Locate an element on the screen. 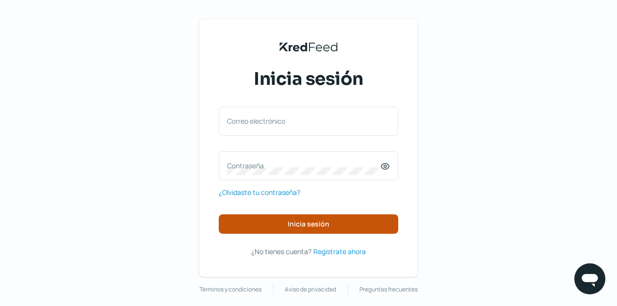 The image size is (617, 306). a: ¿Olvidaste tu contraseña? is located at coordinates (260, 192).